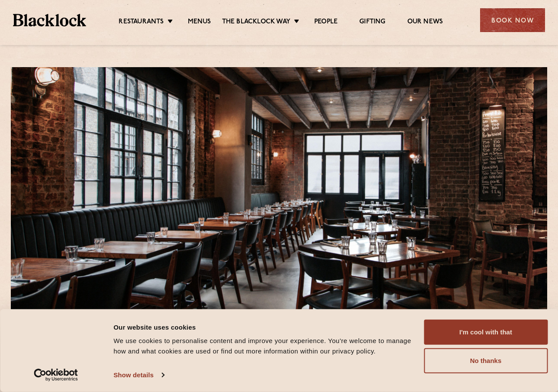 The height and width of the screenshot is (392, 558). Describe the element at coordinates (50, 20) in the screenshot. I see `img: BL_Textured_Logo-footer-cropped.svg` at that location.